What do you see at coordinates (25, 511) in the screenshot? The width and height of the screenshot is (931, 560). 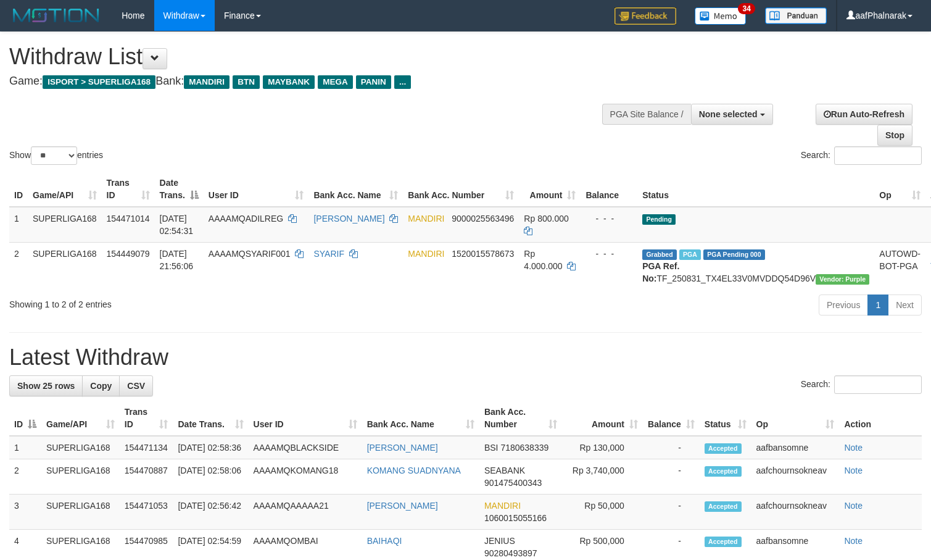 I see `td: 3` at bounding box center [25, 511].